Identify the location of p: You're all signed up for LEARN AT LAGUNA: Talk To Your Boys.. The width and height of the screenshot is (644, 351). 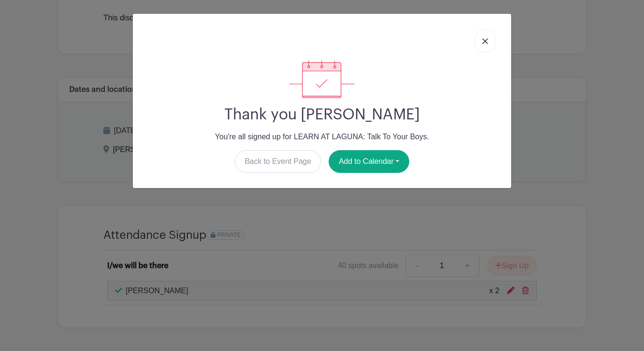
(322, 137).